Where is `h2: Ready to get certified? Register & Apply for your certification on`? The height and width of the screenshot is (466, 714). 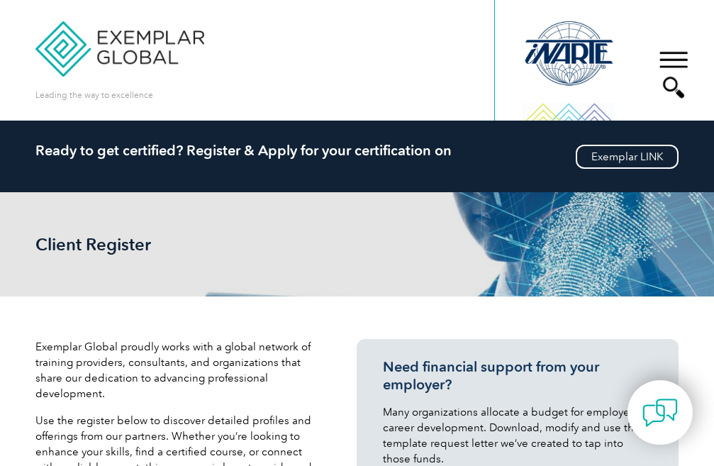 h2: Ready to get certified? Register & Apply for your certification on is located at coordinates (357, 150).